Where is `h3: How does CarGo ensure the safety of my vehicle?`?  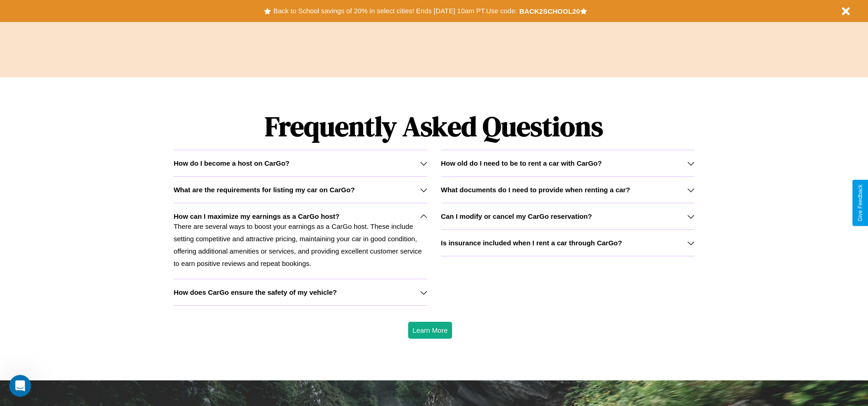
h3: How does CarGo ensure the safety of my vehicle? is located at coordinates (255, 292).